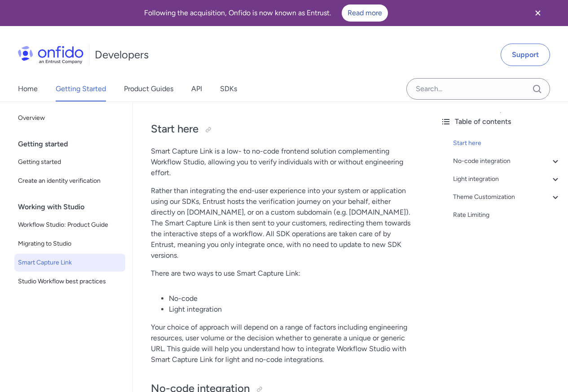 This screenshot has width=568, height=392. I want to click on a: SDKs, so click(229, 89).